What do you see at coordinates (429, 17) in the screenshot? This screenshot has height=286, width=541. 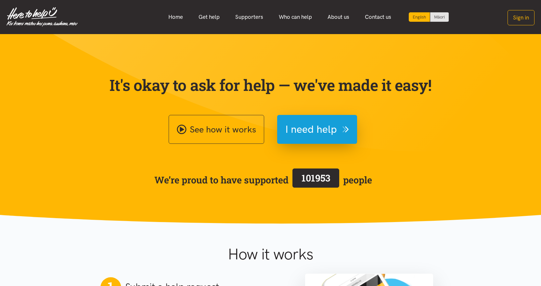 I see `div: Language toggle` at bounding box center [429, 17].